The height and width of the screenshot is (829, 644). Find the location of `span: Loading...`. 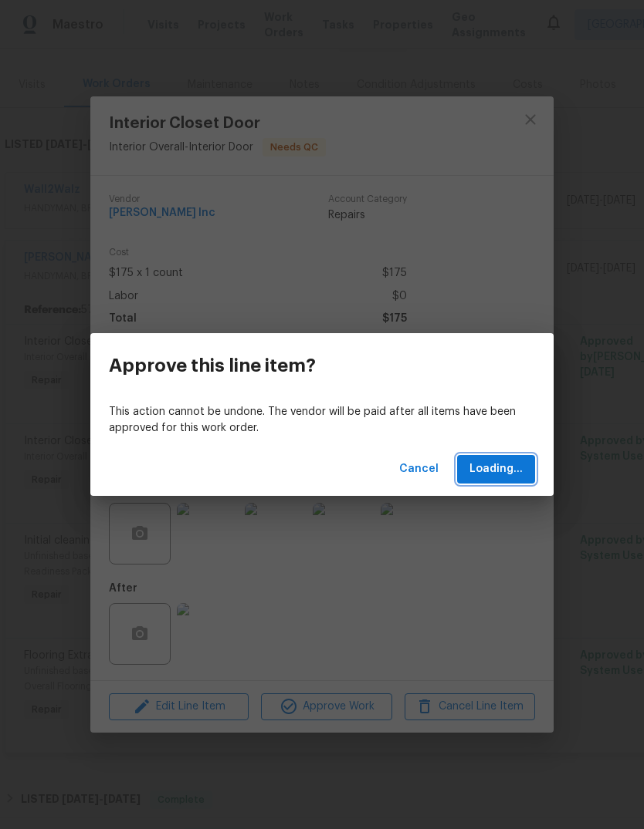

span: Loading... is located at coordinates (495, 469).